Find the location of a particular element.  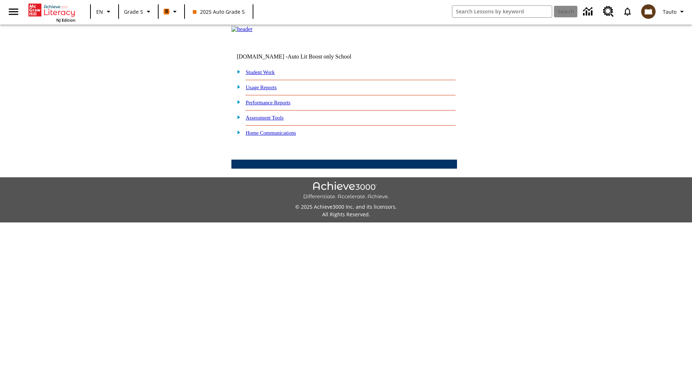

span: NJ Edition is located at coordinates (66, 20).